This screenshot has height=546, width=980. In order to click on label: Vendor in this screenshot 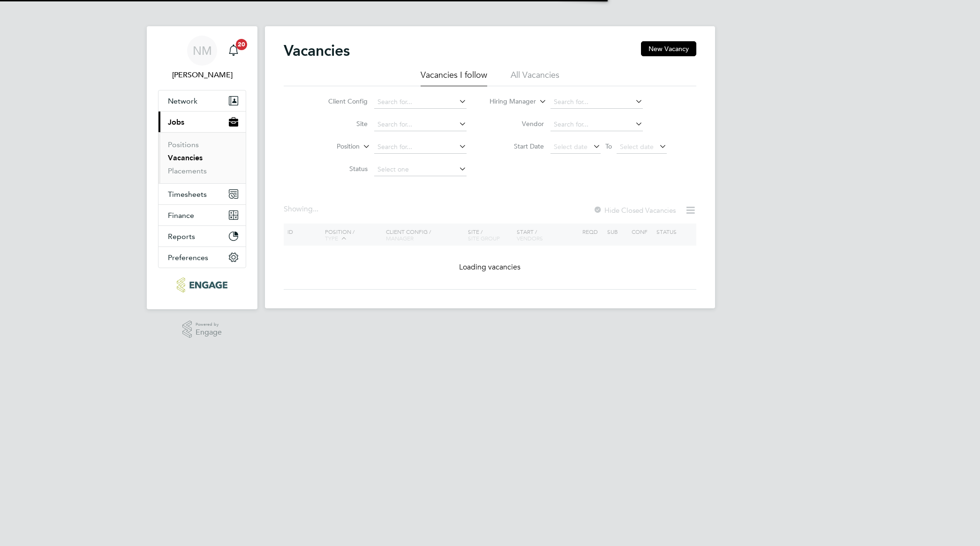, I will do `click(517, 124)`.